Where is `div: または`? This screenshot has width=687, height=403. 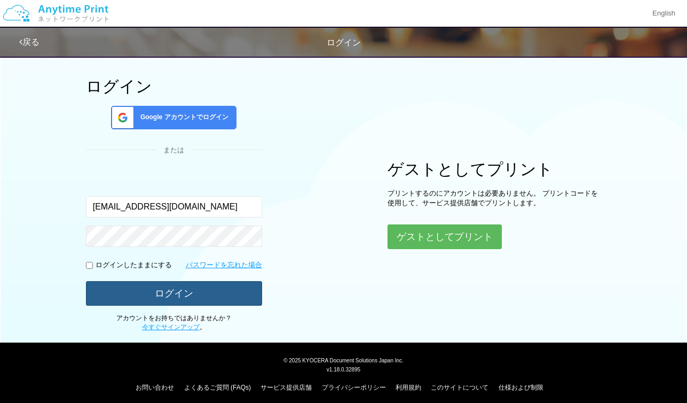
div: または is located at coordinates (174, 150).